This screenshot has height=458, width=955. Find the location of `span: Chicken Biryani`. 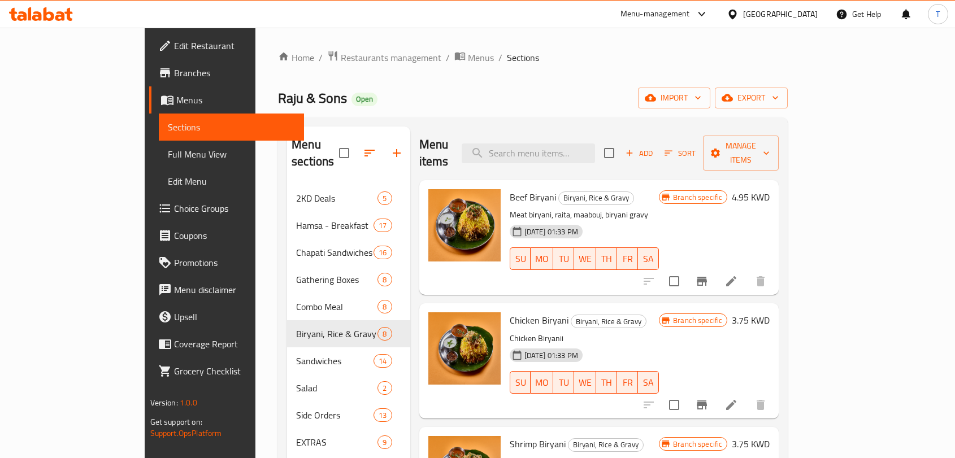

span: Chicken Biryani is located at coordinates (539, 320).